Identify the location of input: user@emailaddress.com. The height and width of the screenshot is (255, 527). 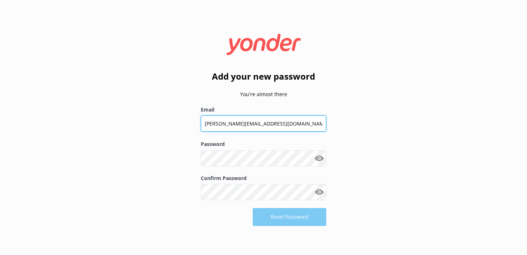
(264, 123).